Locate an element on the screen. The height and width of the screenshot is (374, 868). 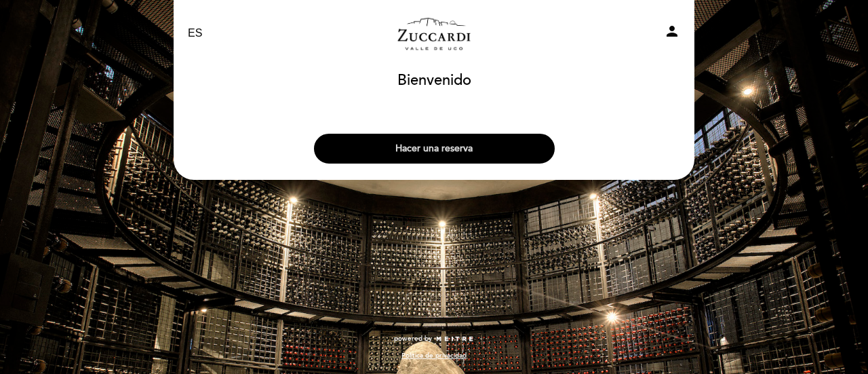
a: Política de privacidad is located at coordinates (434, 356).